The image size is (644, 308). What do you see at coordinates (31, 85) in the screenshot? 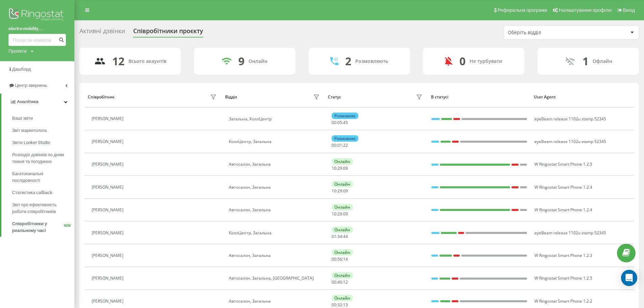
I see `span: Центр звернень` at bounding box center [31, 85].